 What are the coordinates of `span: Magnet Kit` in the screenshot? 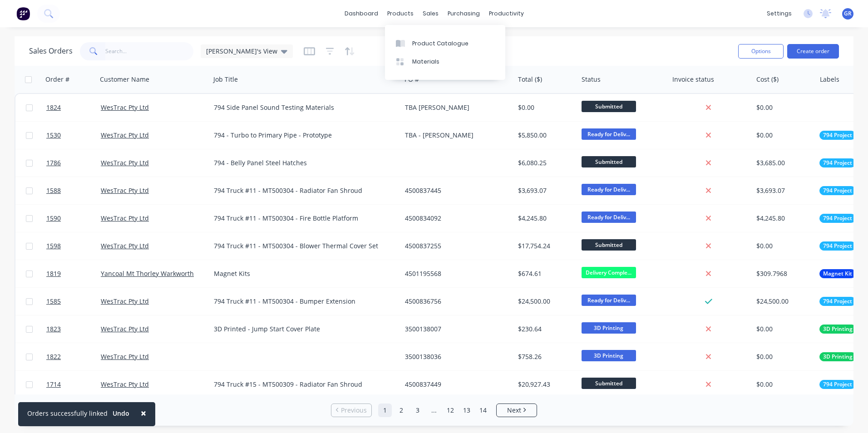 It's located at (838, 274).